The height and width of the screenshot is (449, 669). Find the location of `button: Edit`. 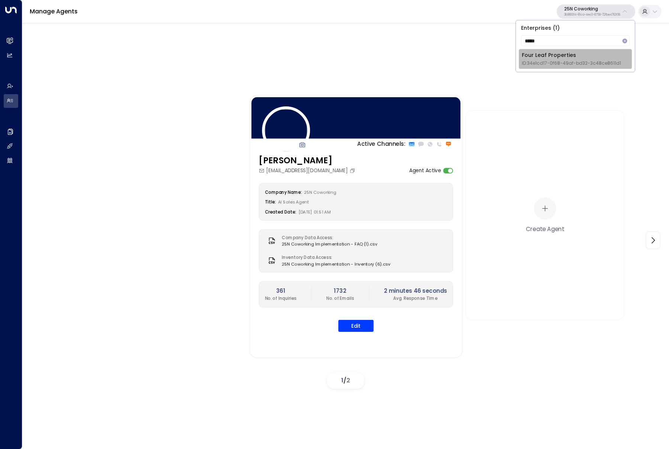

button: Edit is located at coordinates (356, 326).